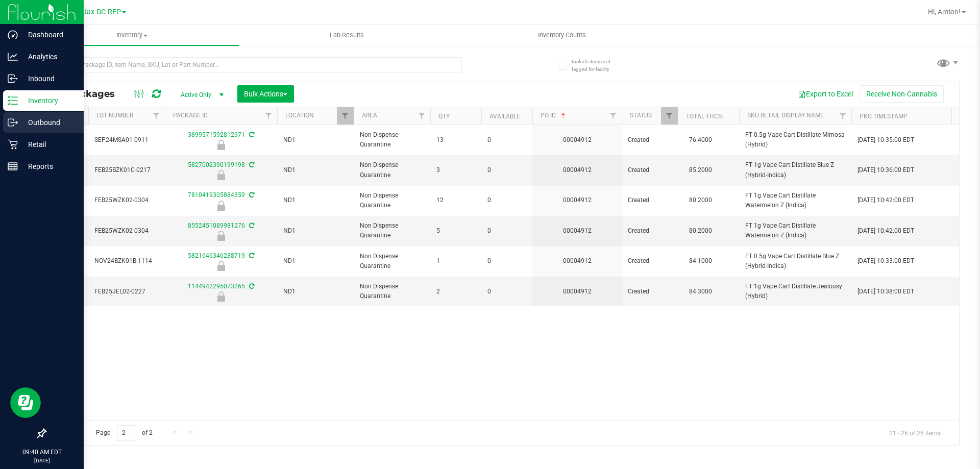 This screenshot has height=469, width=980. What do you see at coordinates (796, 140) in the screenshot?
I see `span: FT 0.5g Vape Cart Distillate Mimosa (Hybrid)` at bounding box center [796, 140].